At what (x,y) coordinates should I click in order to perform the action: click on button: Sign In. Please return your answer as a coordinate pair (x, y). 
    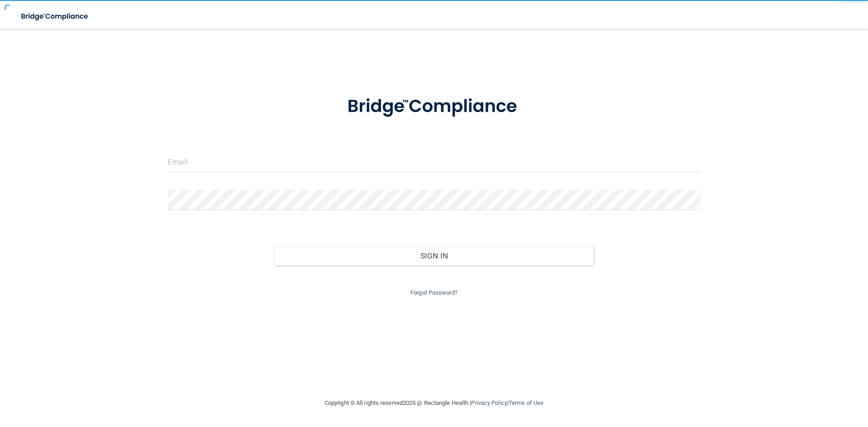
    Looking at the image, I should click on (434, 256).